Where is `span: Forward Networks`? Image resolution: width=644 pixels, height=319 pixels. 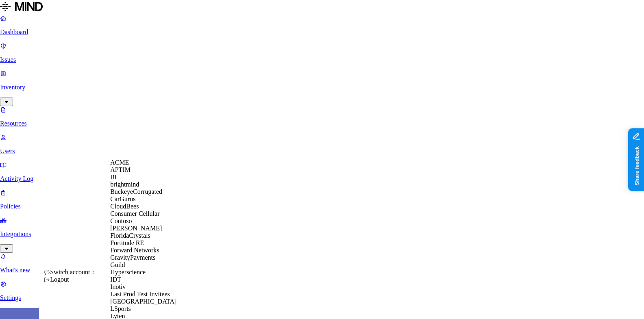
span: Forward Networks is located at coordinates (135, 250).